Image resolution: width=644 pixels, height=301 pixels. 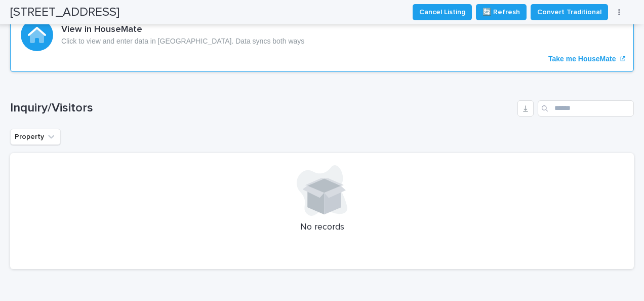 I want to click on span: Convert Traditional, so click(x=569, y=12).